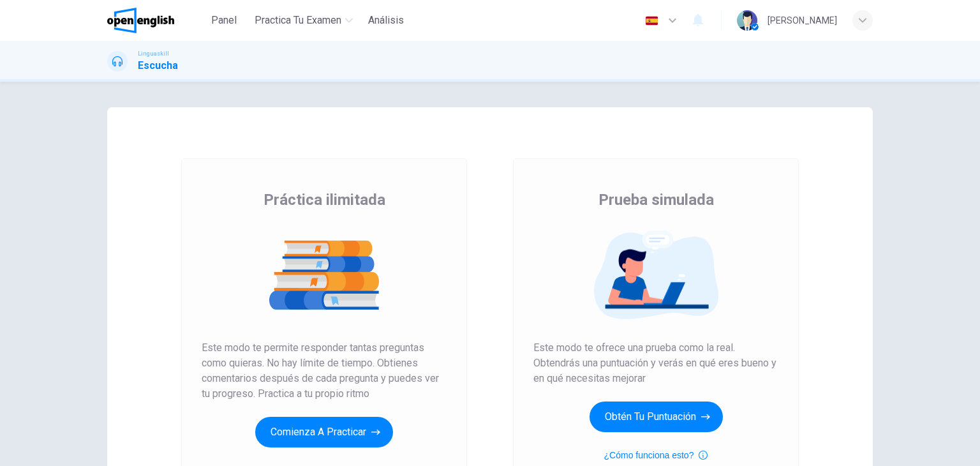  I want to click on button: Comienza a practicar, so click(324, 432).